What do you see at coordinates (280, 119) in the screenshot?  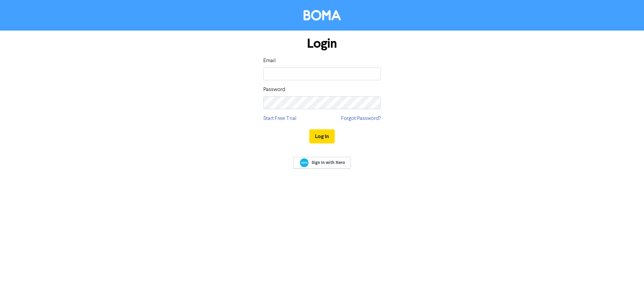 I see `a: Start Free Trial` at bounding box center [280, 119].